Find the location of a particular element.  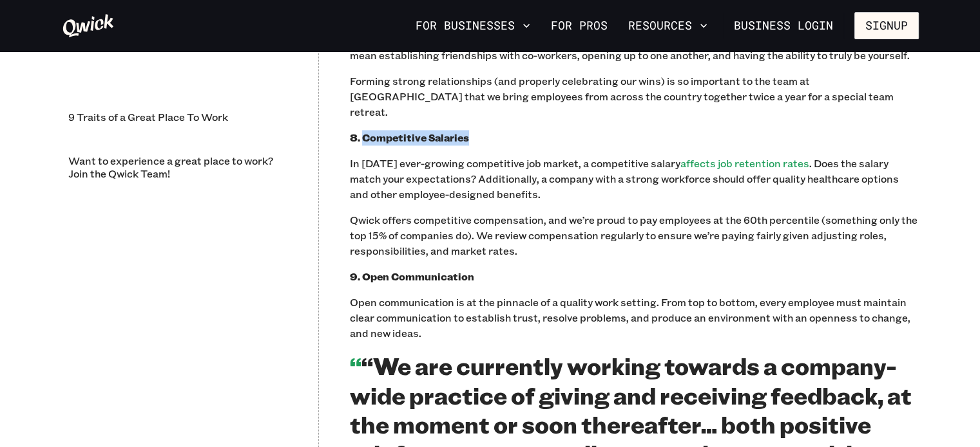

p: Forming strong relationships (and properly celebrating our wins) is so important to the team at [... is located at coordinates (634, 97).